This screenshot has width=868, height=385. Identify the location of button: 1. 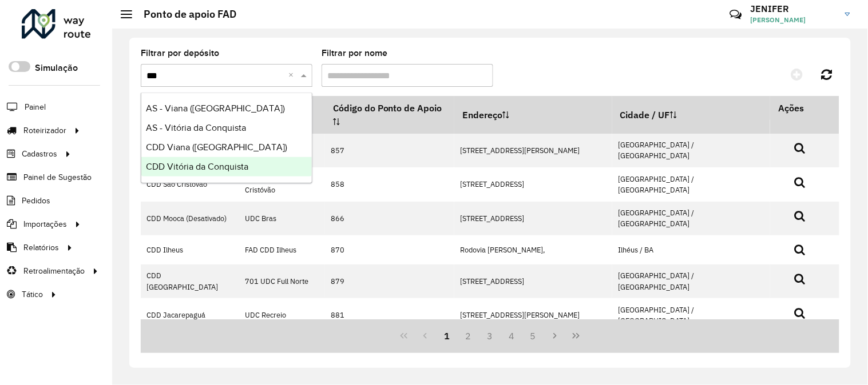
(447, 337).